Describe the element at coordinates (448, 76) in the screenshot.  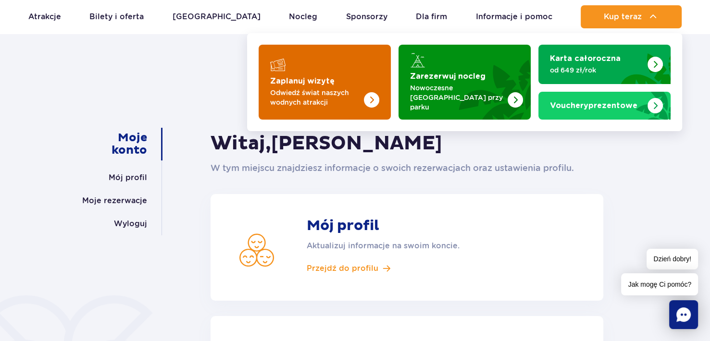
I see `strong: Zarezerwuj nocleg` at that location.